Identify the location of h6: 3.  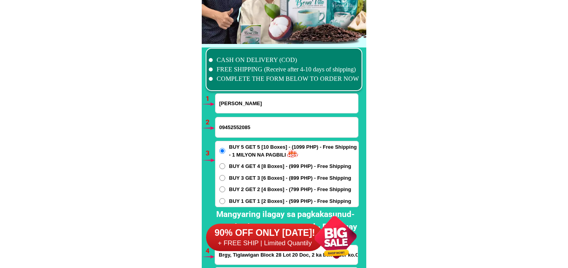
(210, 153).